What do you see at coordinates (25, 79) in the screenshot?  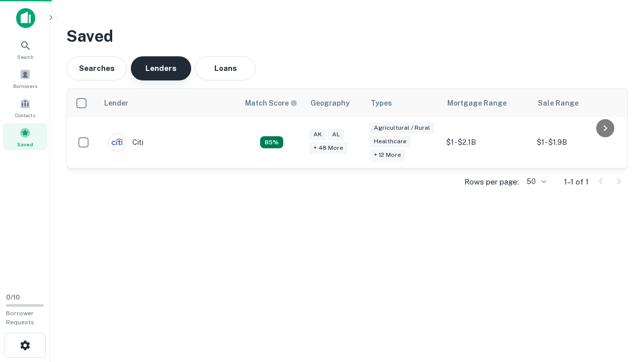 I see `a: Borrowers` at bounding box center [25, 79].